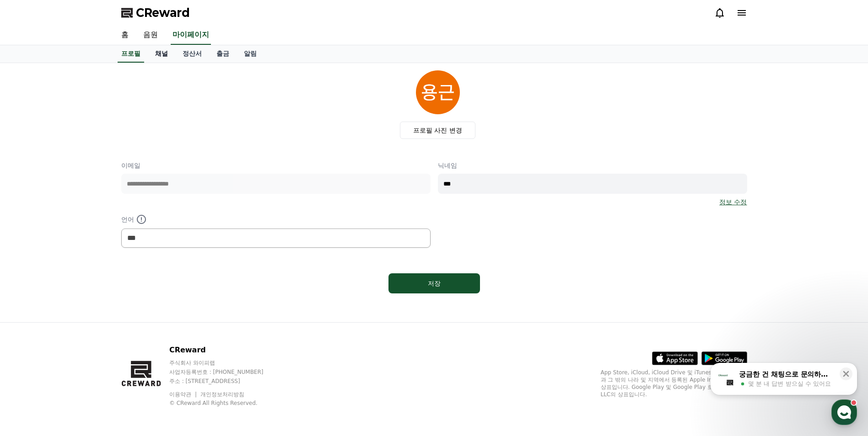 This screenshot has width=868, height=436. What do you see at coordinates (191, 35) in the screenshot?
I see `a: 마이페이지` at bounding box center [191, 35].